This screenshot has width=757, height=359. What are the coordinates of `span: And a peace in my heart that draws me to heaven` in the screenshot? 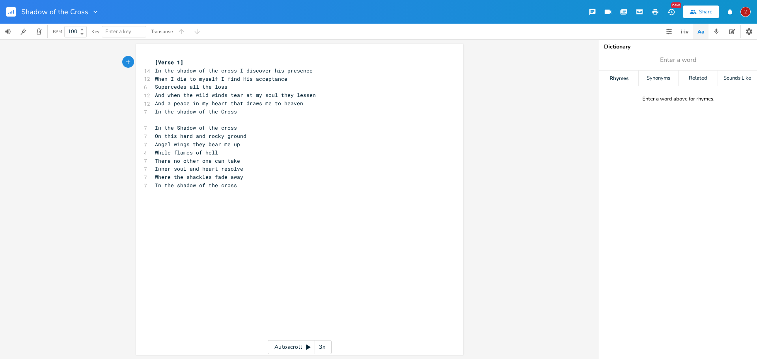 It's located at (229, 103).